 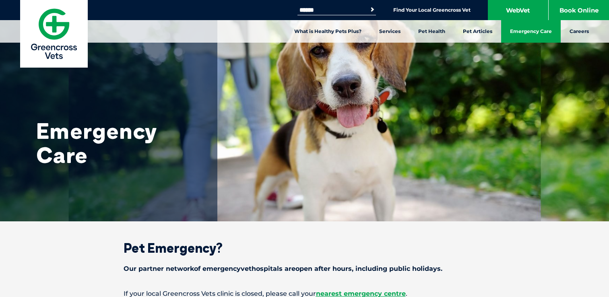 What do you see at coordinates (327, 31) in the screenshot?
I see `a: What is Healthy Pets Plus?` at bounding box center [327, 31].